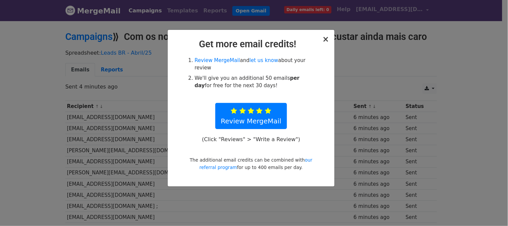 Image resolution: width=508 pixels, height=226 pixels. I want to click on li: We'll give you an additional 50 emails for free for the next 30 days!, so click(255, 82).